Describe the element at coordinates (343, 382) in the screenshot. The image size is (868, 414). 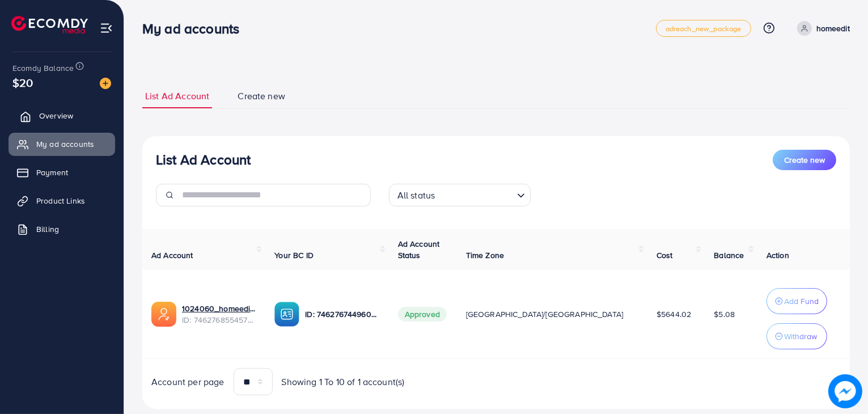
I see `span: Showing 1 To 10 of 1 account(s)` at that location.